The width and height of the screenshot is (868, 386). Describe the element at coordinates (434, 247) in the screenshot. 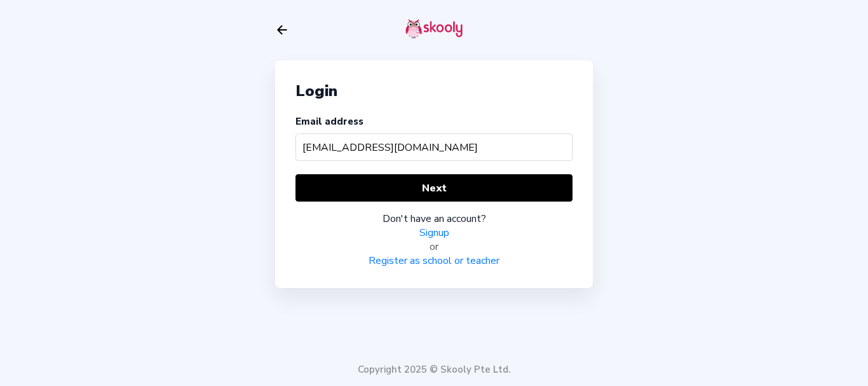

I see `div: or` at that location.